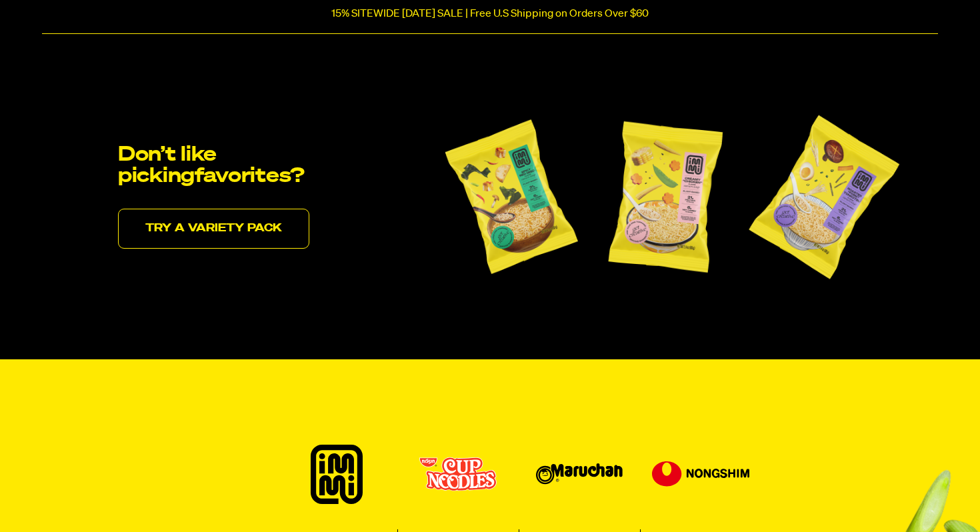 This screenshot has height=532, width=980. Describe the element at coordinates (214, 229) in the screenshot. I see `a: Try a variety pack` at that location.